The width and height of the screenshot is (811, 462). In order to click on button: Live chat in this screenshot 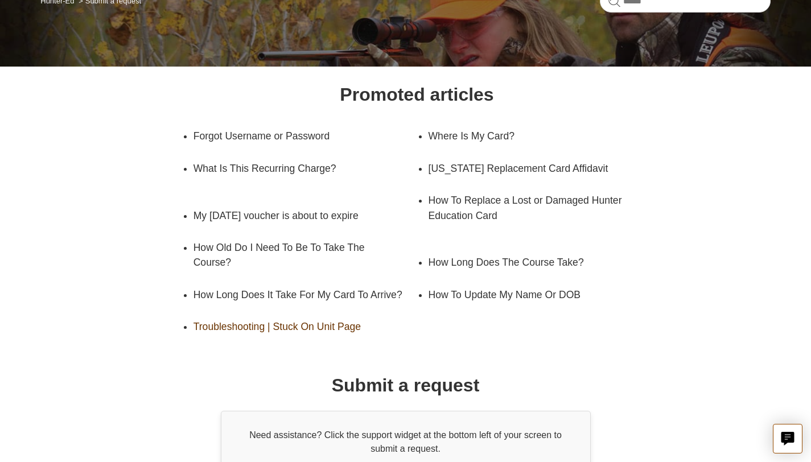, I will do `click(788, 439)`.